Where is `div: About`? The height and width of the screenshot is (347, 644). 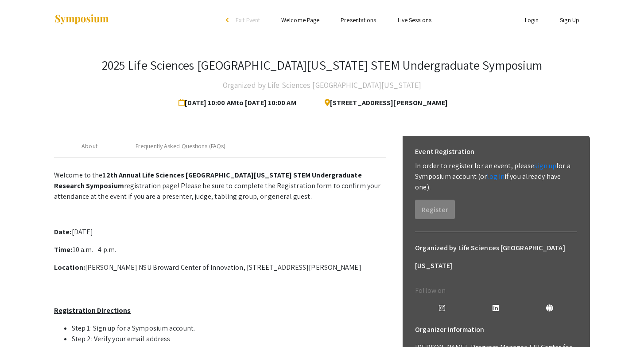 div: About is located at coordinates (89, 146).